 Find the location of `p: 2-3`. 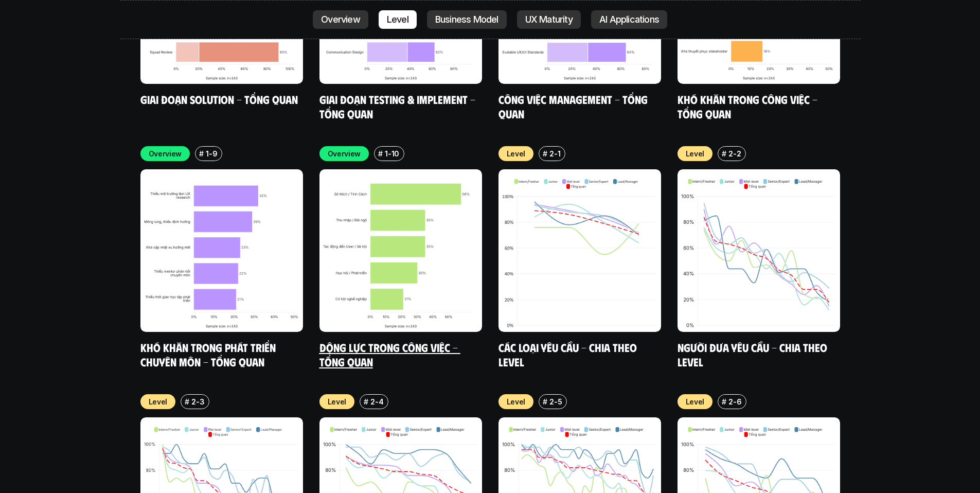

p: 2-3 is located at coordinates (198, 401).